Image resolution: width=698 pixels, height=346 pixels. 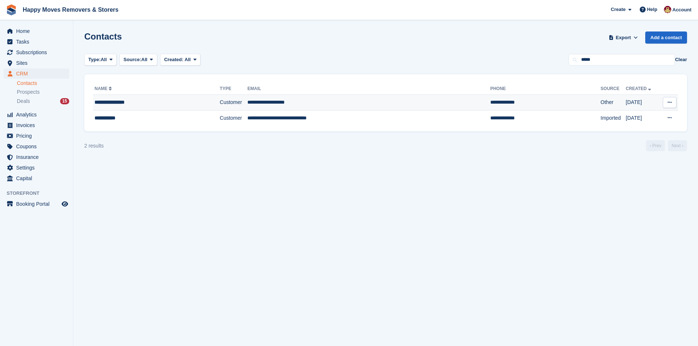 What do you see at coordinates (613, 103) in the screenshot?
I see `td: Other` at bounding box center [613, 103].